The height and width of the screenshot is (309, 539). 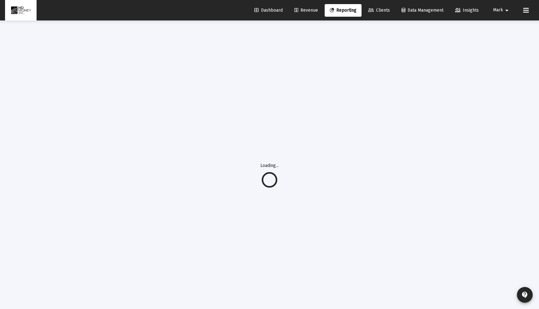 I want to click on span: Insights, so click(x=466, y=10).